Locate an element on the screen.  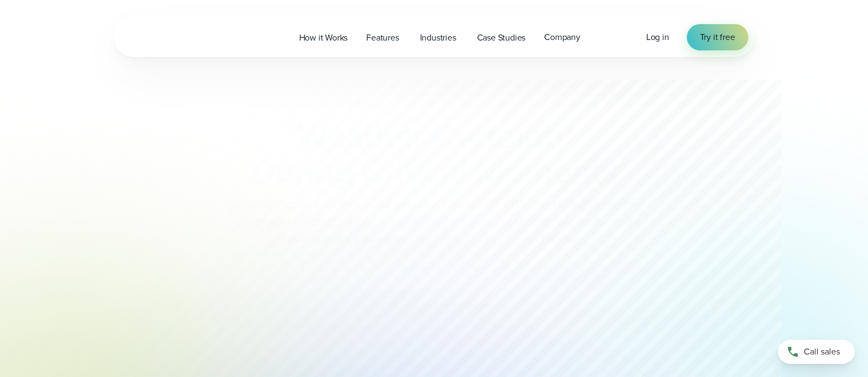
span: Features is located at coordinates (383, 38).